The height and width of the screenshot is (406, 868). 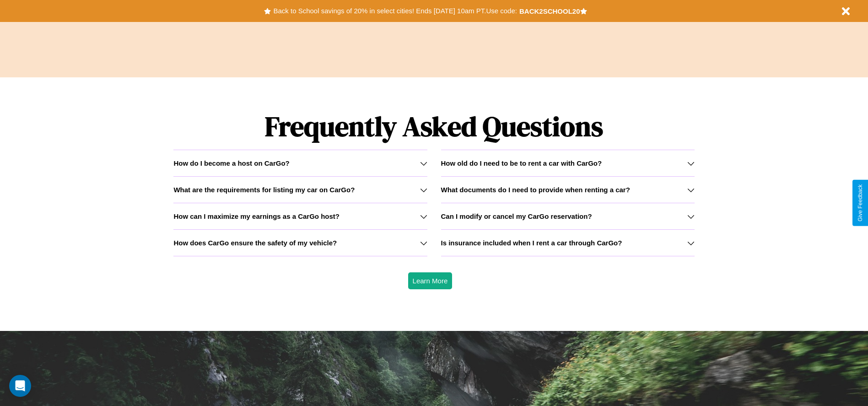 What do you see at coordinates (860, 203) in the screenshot?
I see `div: Give Feedback` at bounding box center [860, 203].